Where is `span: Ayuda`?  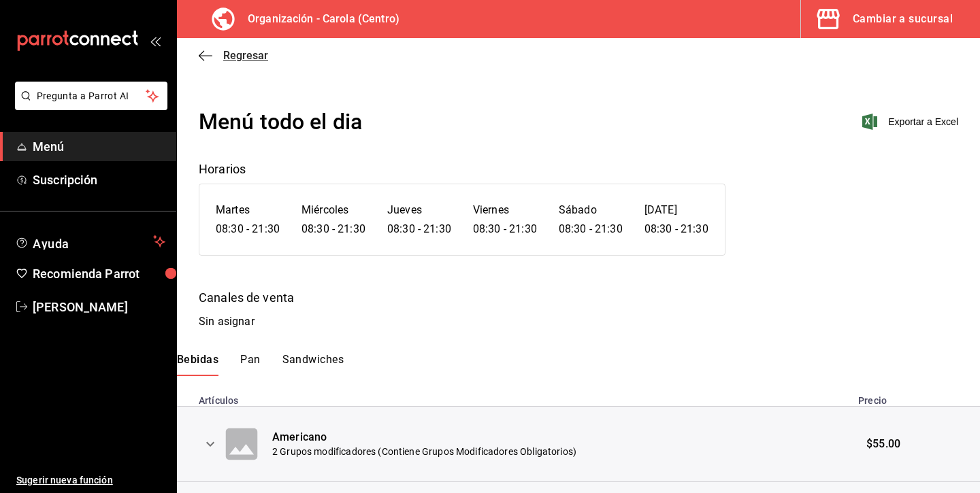
span: Ayuda is located at coordinates (90, 241).